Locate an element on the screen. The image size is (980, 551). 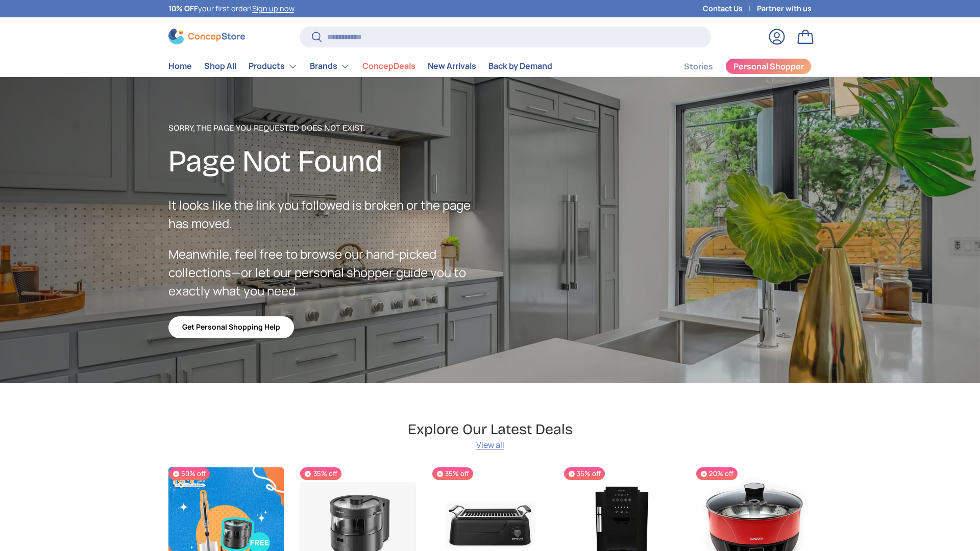
strong: 10% OFF is located at coordinates (183, 8).